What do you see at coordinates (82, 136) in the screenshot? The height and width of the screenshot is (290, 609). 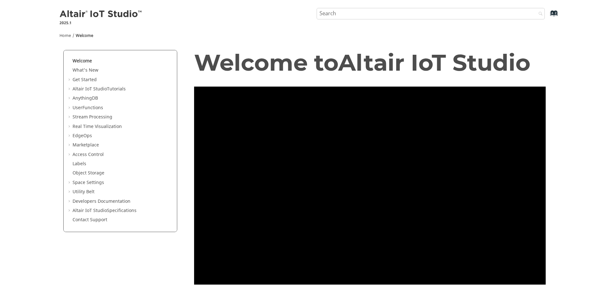 I see `a: EdgeOps` at bounding box center [82, 136].